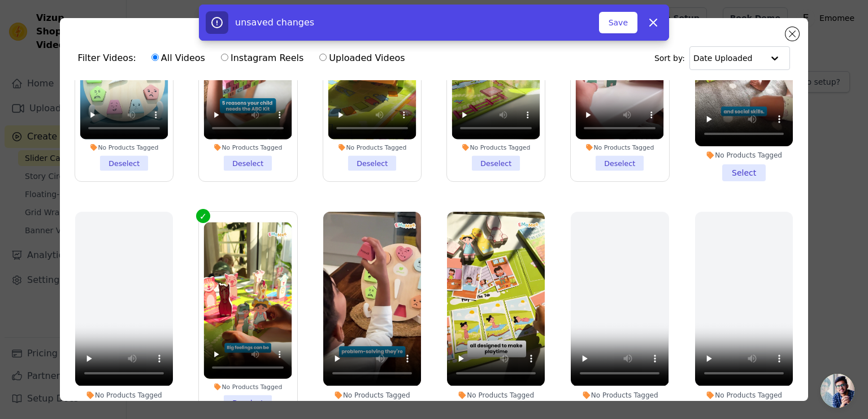  I want to click on label: Uploaded Videos, so click(361, 58).